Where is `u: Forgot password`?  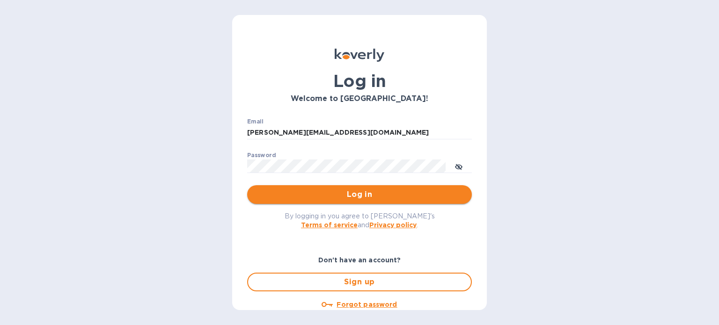 u: Forgot password is located at coordinates (367, 305).